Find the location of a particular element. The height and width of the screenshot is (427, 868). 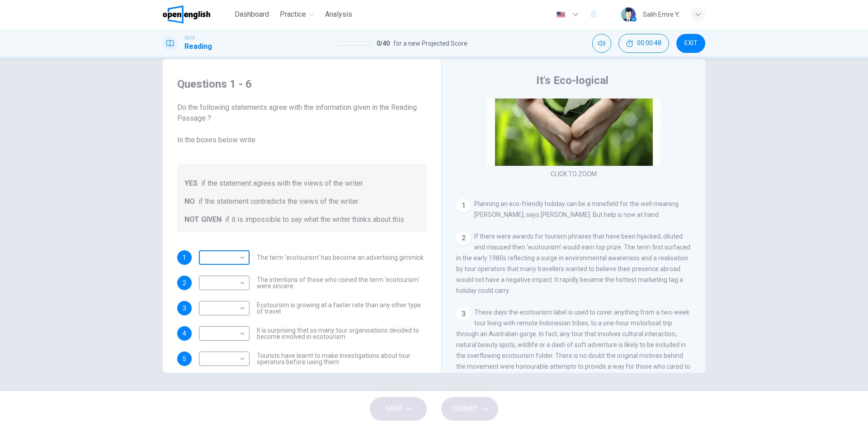

span: 1 is located at coordinates (184, 258).